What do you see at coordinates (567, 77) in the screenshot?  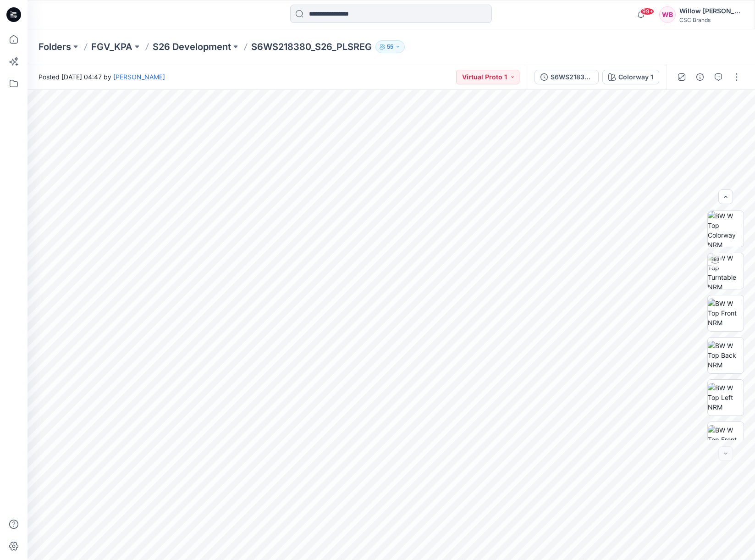 I see `button: S6WS218380_S26_PLSREG_VP1` at bounding box center [567, 77].